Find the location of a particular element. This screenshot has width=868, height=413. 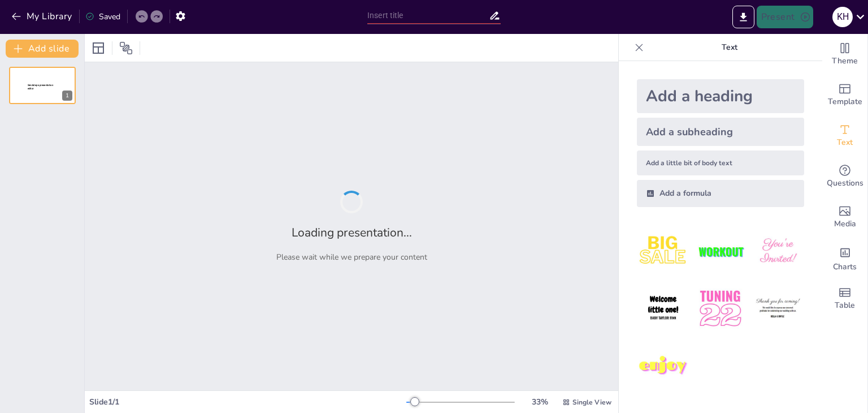

div: Add a table is located at coordinates (845, 299).